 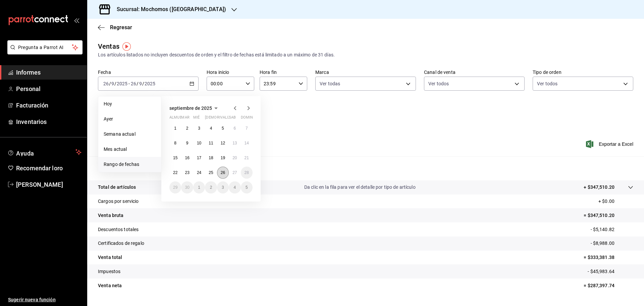 What do you see at coordinates (199, 173) in the screenshot?
I see `abbr: 24 de septiembre de 2025` at bounding box center [199, 173].